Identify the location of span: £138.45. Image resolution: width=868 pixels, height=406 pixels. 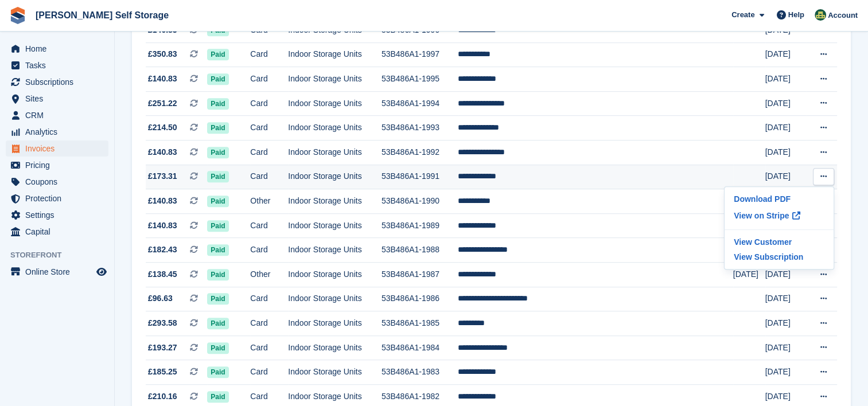
(162, 274).